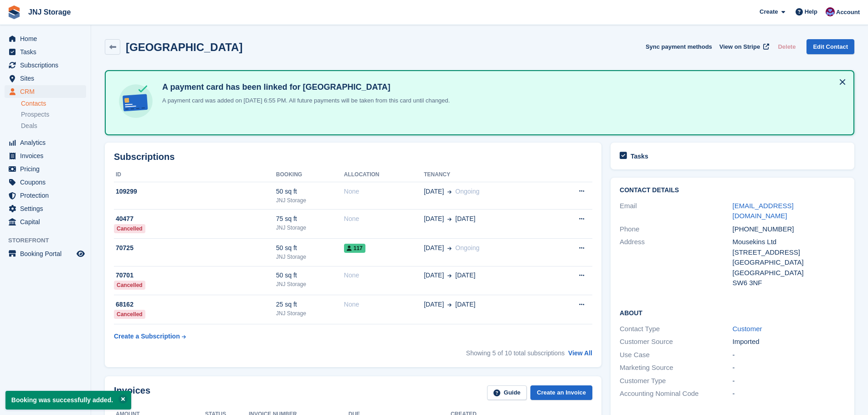 This screenshot has width=868, height=415. I want to click on div: Customer Type, so click(675, 380).